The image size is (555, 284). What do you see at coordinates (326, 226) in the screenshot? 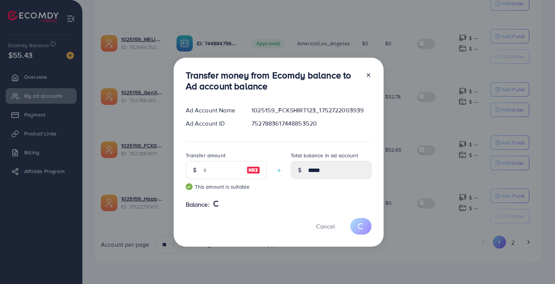
I see `button: Cancel` at bounding box center [326, 226].